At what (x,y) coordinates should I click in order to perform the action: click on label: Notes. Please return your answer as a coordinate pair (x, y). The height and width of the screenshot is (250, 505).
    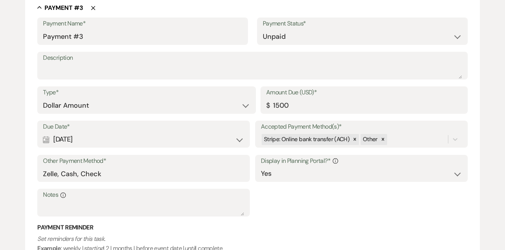
    Looking at the image, I should click on (143, 195).